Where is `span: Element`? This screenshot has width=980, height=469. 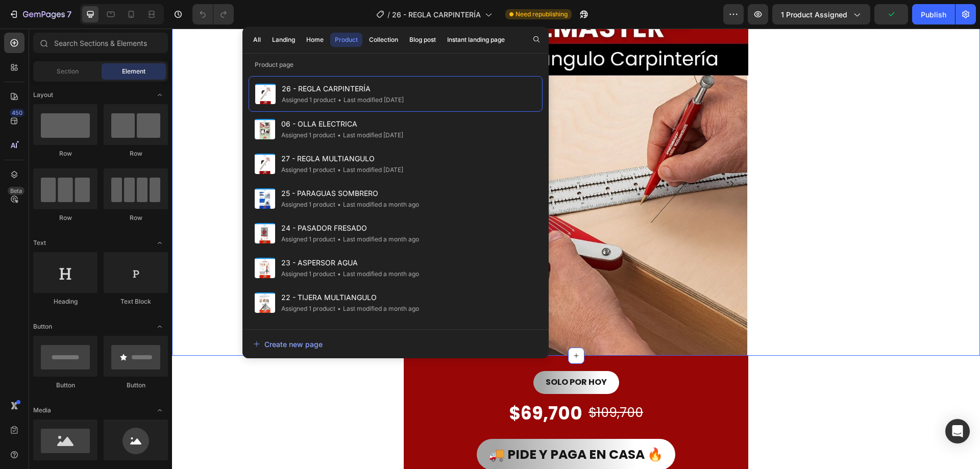
span: Element is located at coordinates (133, 71).